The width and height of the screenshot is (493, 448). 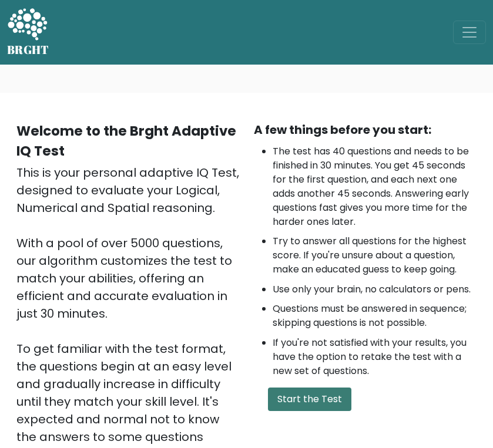 What do you see at coordinates (366, 130) in the screenshot?
I see `div: A few things before you start:` at bounding box center [366, 130].